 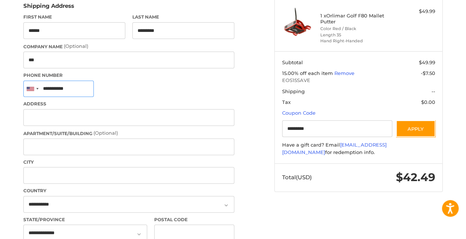 What do you see at coordinates (129, 162) in the screenshot?
I see `label: City` at bounding box center [129, 162].